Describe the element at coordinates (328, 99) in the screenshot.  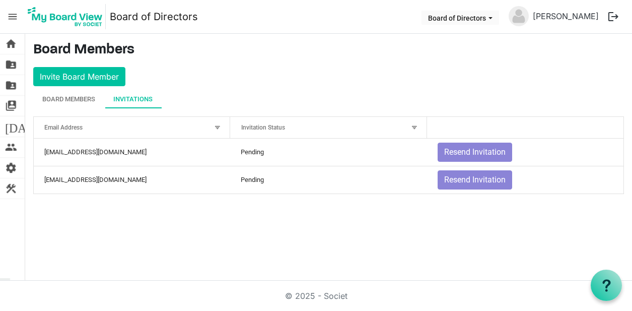
I see `div: tab-header` at that location.